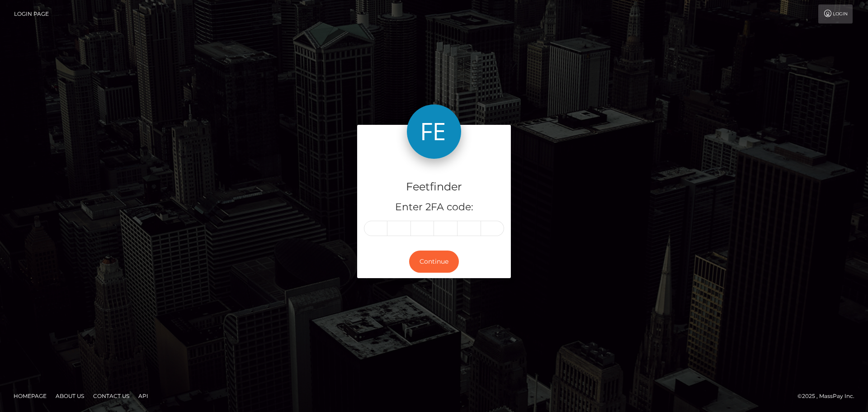 Image resolution: width=868 pixels, height=412 pixels. I want to click on a: Homepage, so click(30, 396).